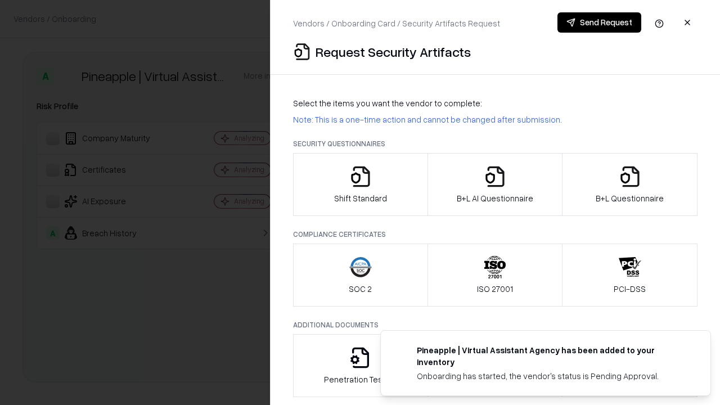 The width and height of the screenshot is (720, 405). I want to click on button: PCI-DSS, so click(630, 275).